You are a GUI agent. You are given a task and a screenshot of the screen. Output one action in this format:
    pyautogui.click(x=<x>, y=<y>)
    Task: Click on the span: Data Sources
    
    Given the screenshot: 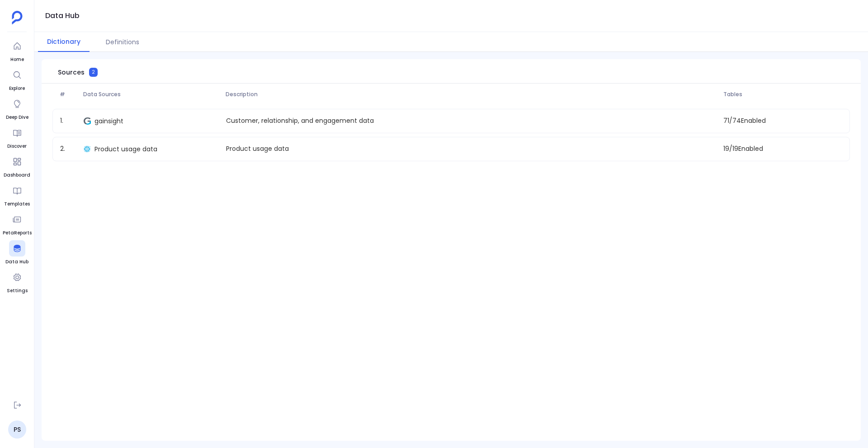 What is the action you would take?
    pyautogui.click(x=150, y=94)
    